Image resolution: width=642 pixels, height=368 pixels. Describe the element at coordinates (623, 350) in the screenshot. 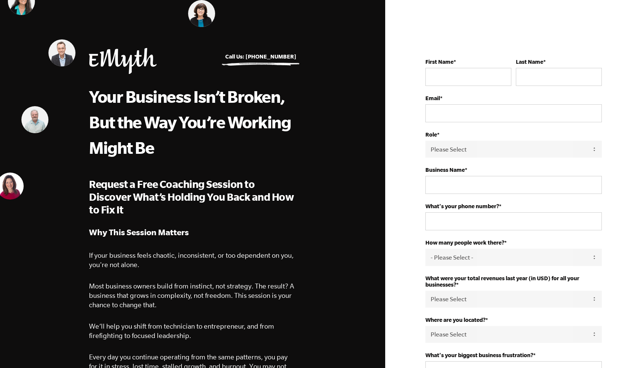

I see `div: Chat Widget` at that location.